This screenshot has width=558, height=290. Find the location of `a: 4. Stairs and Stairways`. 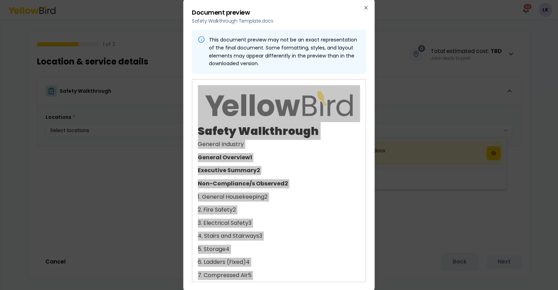

a: 4. Stairs and Stairways is located at coordinates (229, 236).